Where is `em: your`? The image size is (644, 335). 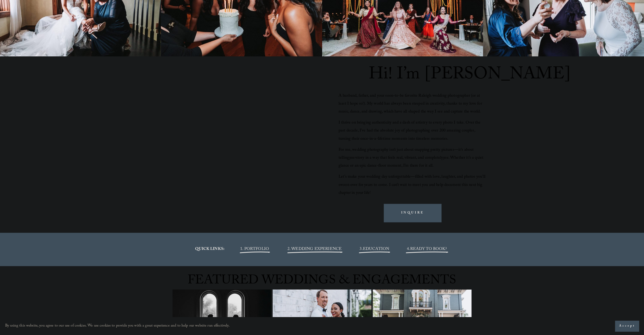
em: your is located at coordinates (352, 158).